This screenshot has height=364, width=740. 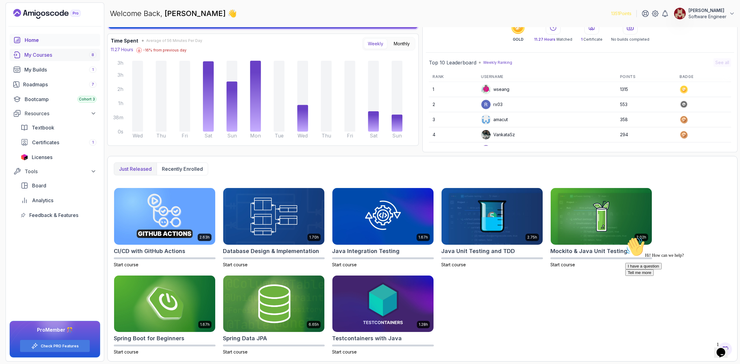 I want to click on p: 1351 Points, so click(x=621, y=14).